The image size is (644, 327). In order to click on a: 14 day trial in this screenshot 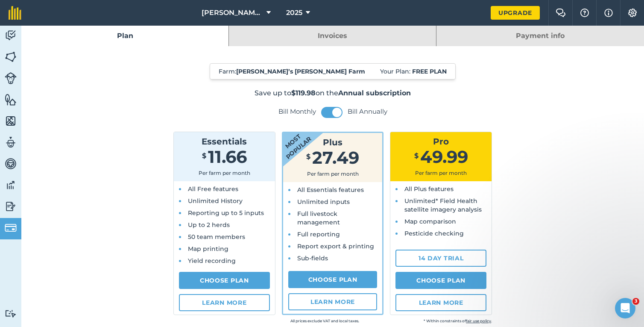, I will do `click(440, 259)`.